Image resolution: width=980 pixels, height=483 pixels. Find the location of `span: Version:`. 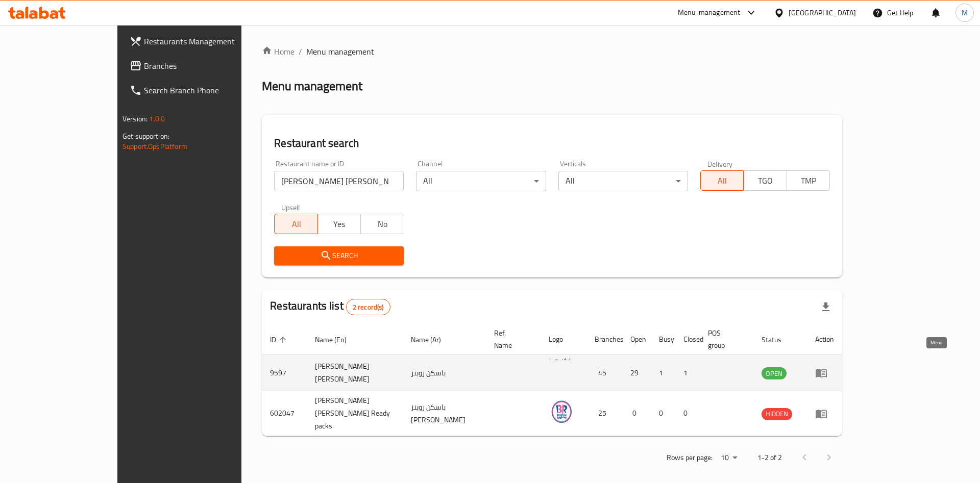

span: Version: is located at coordinates (135, 119).